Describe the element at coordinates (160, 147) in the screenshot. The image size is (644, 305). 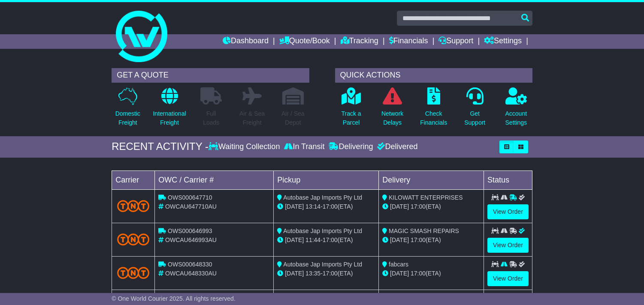
I see `div: RECENT ACTIVITY -` at that location.